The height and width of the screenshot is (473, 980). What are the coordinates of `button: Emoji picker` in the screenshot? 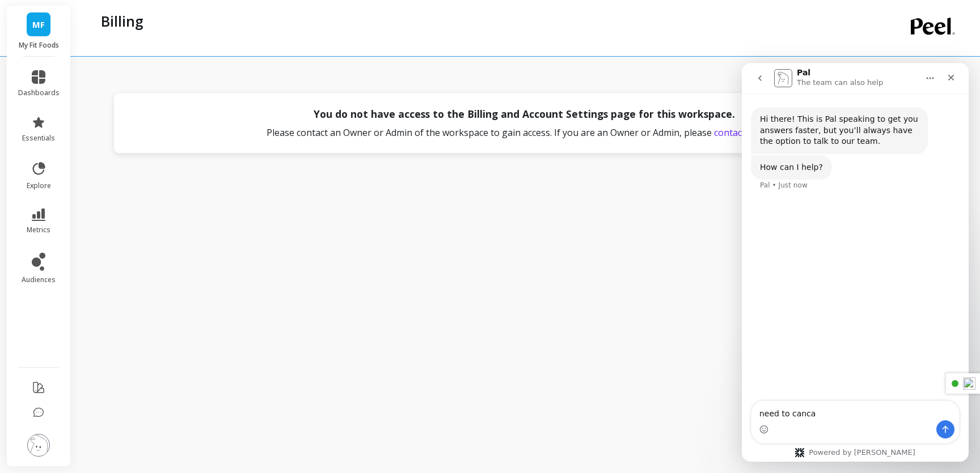 It's located at (22, 367).